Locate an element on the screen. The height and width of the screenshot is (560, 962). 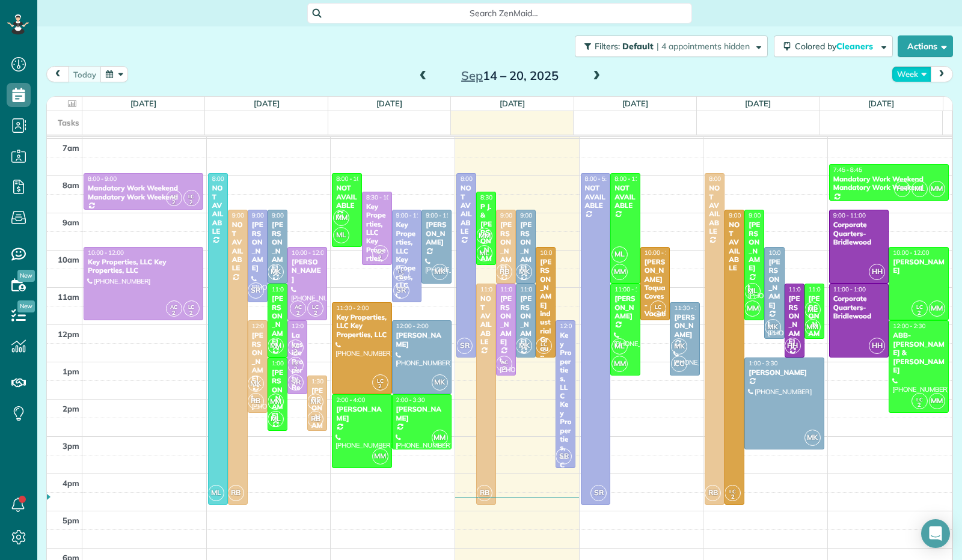
div: Open Intercom Messenger is located at coordinates (936, 534).